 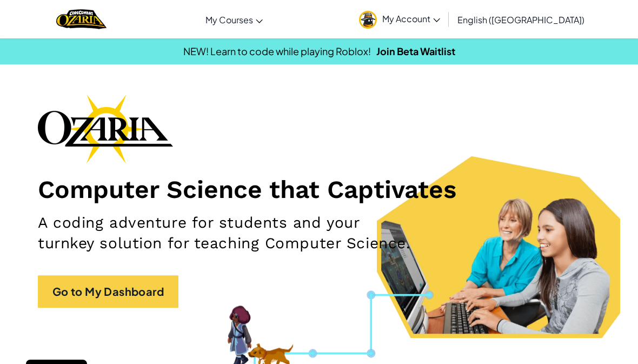 I want to click on span: My Courses, so click(x=229, y=20).